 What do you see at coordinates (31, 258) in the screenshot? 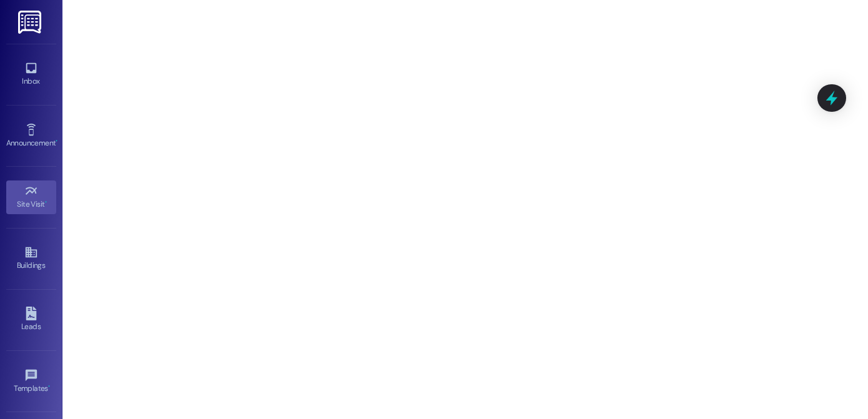
I see `a: Buildings` at bounding box center [31, 258].